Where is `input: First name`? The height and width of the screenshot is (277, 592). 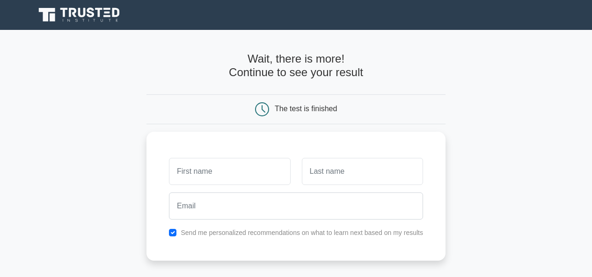
input: First name is located at coordinates (229, 172).